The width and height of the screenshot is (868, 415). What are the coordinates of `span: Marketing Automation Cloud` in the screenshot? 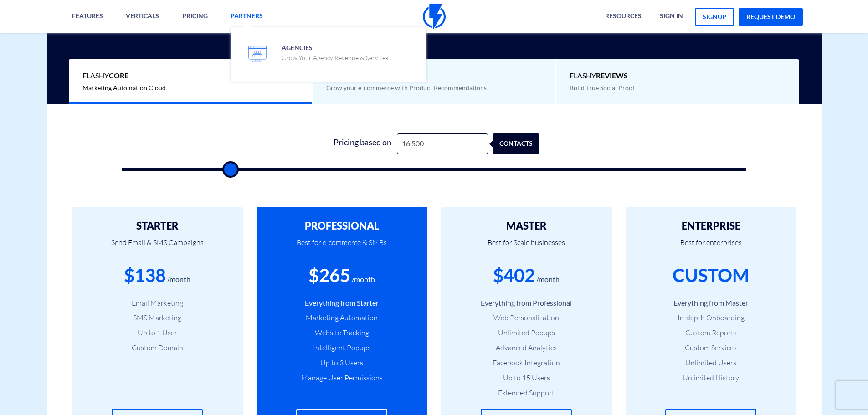 It's located at (124, 88).